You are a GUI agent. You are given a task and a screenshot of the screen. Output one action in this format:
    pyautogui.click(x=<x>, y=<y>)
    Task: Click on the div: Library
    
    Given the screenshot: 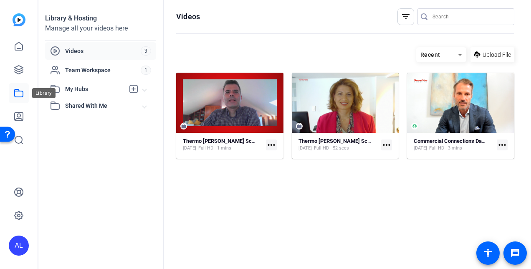 What is the action you would take?
    pyautogui.click(x=44, y=93)
    